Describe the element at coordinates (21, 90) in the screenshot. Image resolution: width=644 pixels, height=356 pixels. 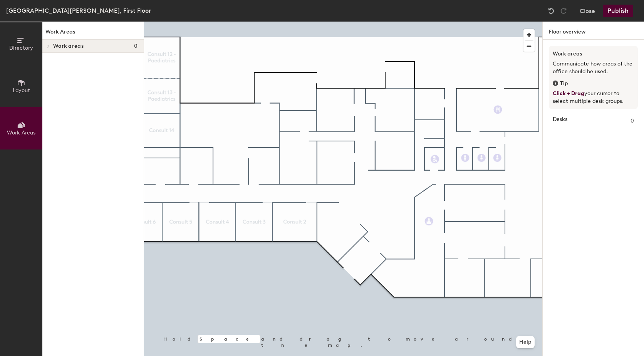
I see `span: Layout` at that location.